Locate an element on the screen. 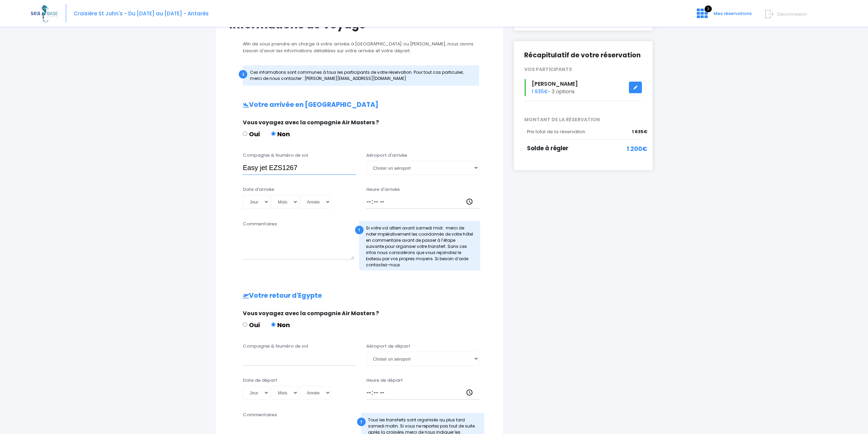  label: Aéroport de départ is located at coordinates (388, 346).